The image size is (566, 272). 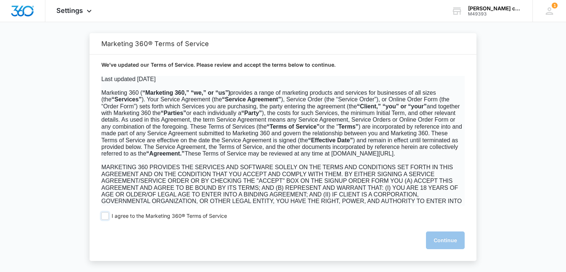 What do you see at coordinates (555, 6) in the screenshot?
I see `span: 1` at bounding box center [555, 6].